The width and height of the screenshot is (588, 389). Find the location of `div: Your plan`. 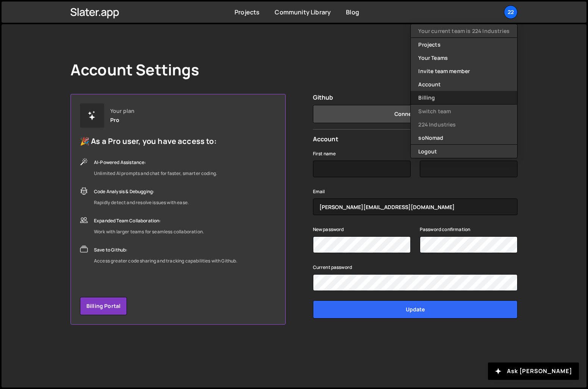

div: Your plan is located at coordinates (122, 111).